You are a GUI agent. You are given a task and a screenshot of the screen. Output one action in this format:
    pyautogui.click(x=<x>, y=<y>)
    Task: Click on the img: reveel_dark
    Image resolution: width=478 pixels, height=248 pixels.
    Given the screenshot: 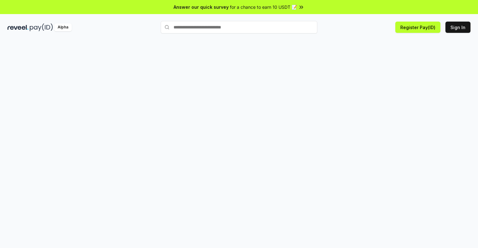 What is the action you would take?
    pyautogui.click(x=18, y=27)
    